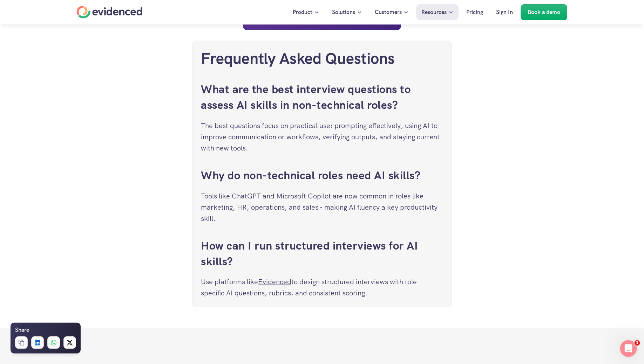  What do you see at coordinates (303, 12) in the screenshot?
I see `p: Product` at bounding box center [303, 12].